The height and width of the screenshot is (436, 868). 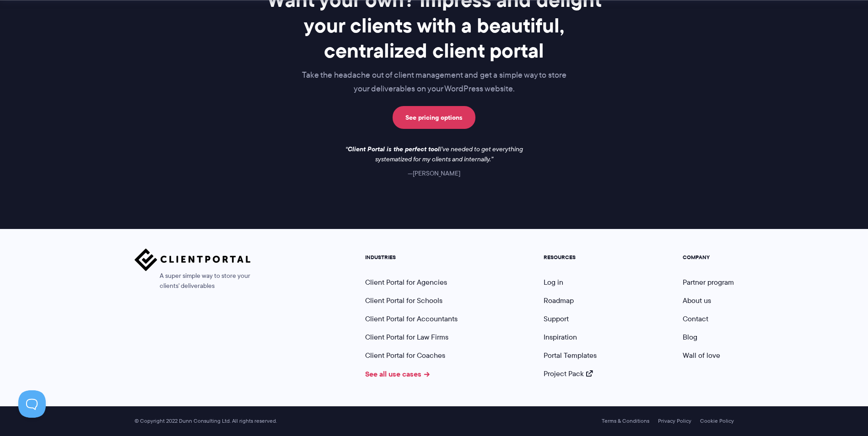 I want to click on a: Client Portal for Coaches, so click(x=404, y=355).